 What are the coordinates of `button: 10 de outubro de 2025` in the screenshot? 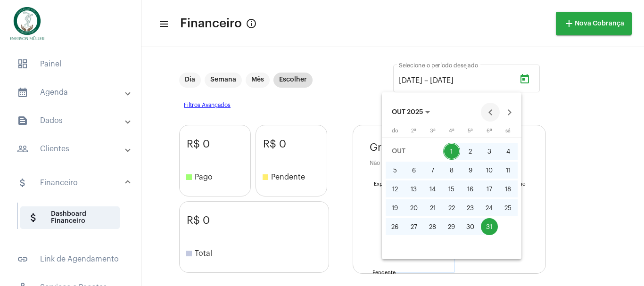 It's located at (489, 170).